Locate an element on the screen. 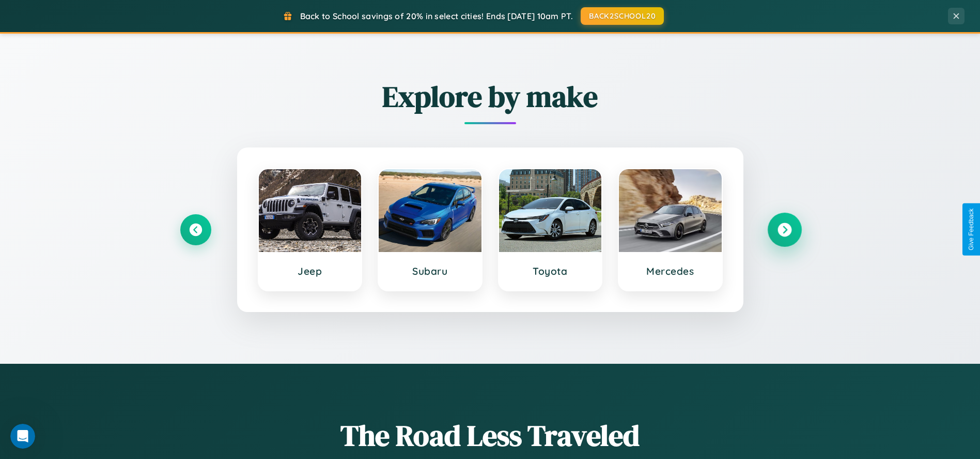 The width and height of the screenshot is (980, 459). h3: Toyota is located at coordinates (551, 271).